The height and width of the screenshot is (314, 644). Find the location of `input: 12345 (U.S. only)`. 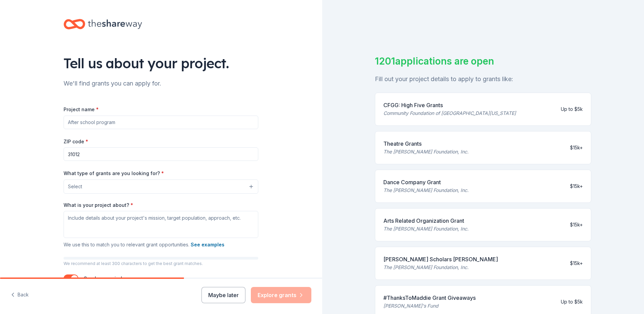

input: 12345 (U.S. only) is located at coordinates (161, 154).